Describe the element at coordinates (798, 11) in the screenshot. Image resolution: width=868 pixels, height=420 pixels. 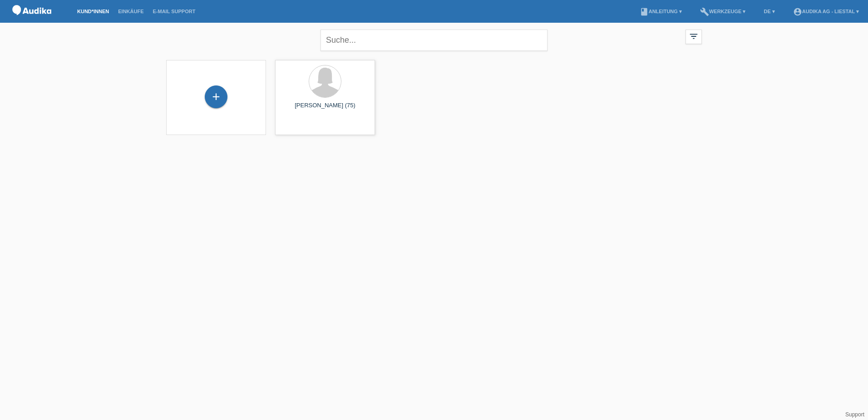
I see `i: account_circle` at that location.